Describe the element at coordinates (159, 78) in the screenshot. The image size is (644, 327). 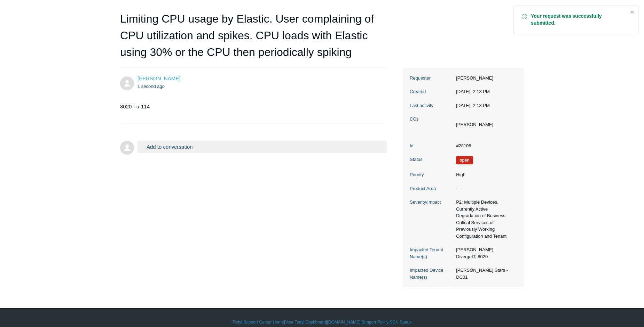
I see `span: Aaron Argiropoulos` at that location.